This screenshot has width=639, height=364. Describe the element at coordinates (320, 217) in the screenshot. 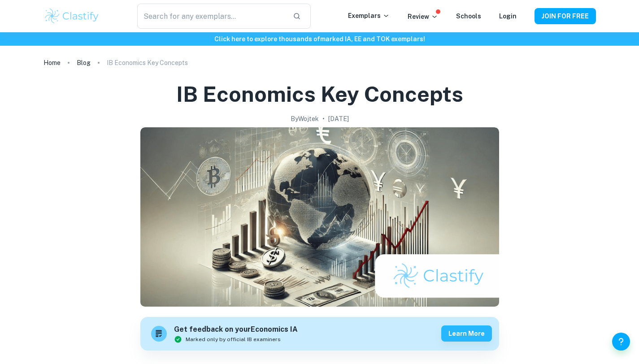

I see `img: IB Economics Key Concepts cover image` at that location.